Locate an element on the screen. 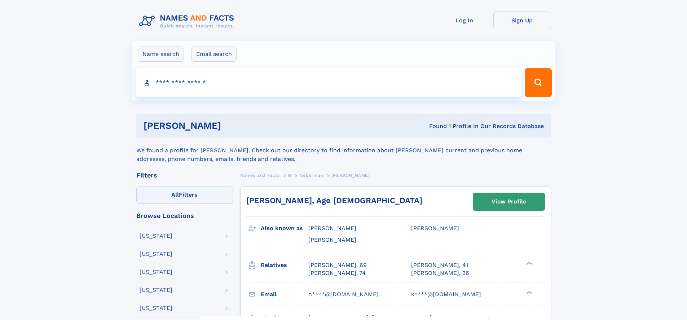  a: Neberman is located at coordinates (311, 175).